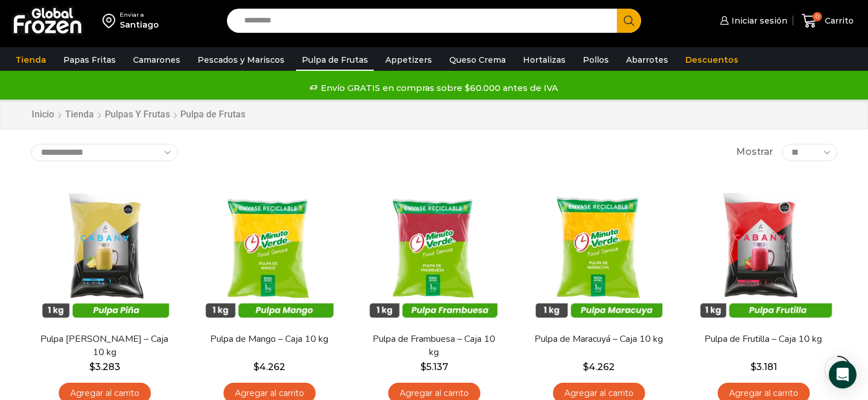 The height and width of the screenshot is (400, 868). Describe the element at coordinates (712, 60) in the screenshot. I see `a: Descuentos` at that location.